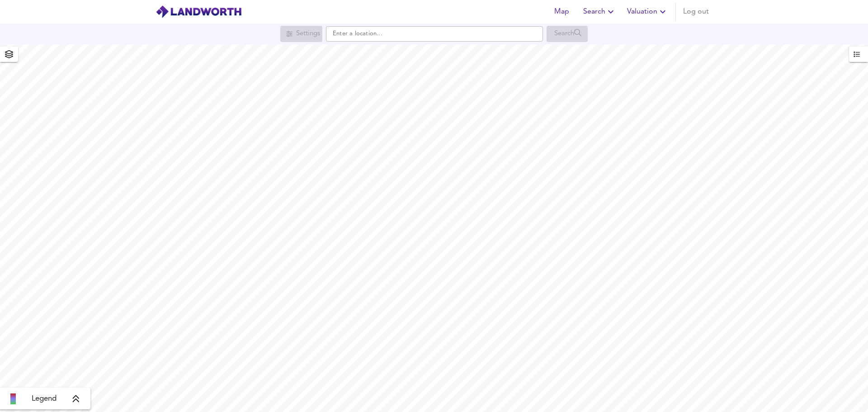 The width and height of the screenshot is (868, 412). I want to click on span: Legend, so click(44, 399).